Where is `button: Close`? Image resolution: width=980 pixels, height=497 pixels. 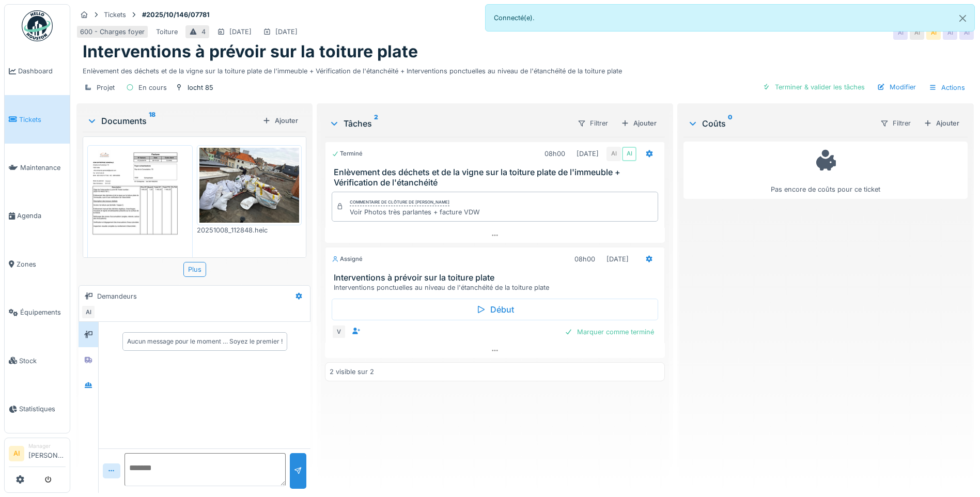 button: Close is located at coordinates (962, 18).